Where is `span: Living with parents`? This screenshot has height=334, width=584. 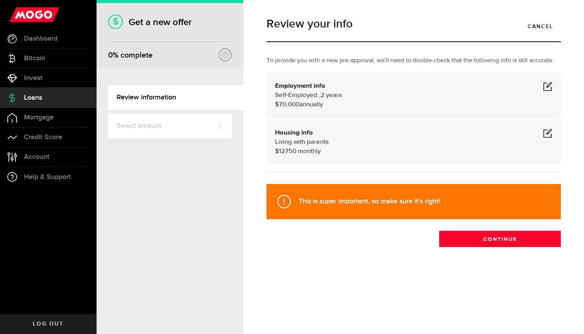 span: Living with parents is located at coordinates (302, 142).